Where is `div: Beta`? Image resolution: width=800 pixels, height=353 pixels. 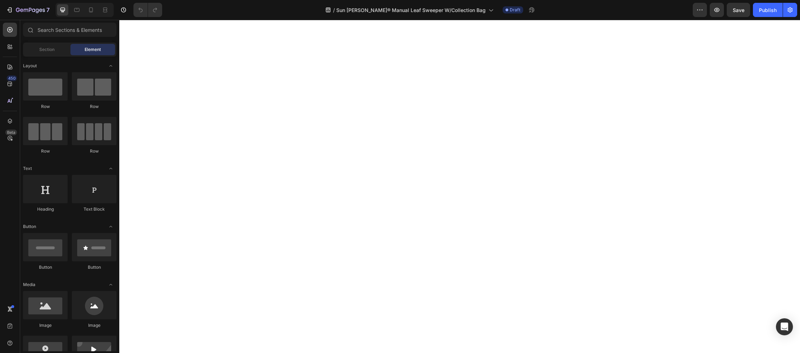
div: Beta is located at coordinates (11, 132).